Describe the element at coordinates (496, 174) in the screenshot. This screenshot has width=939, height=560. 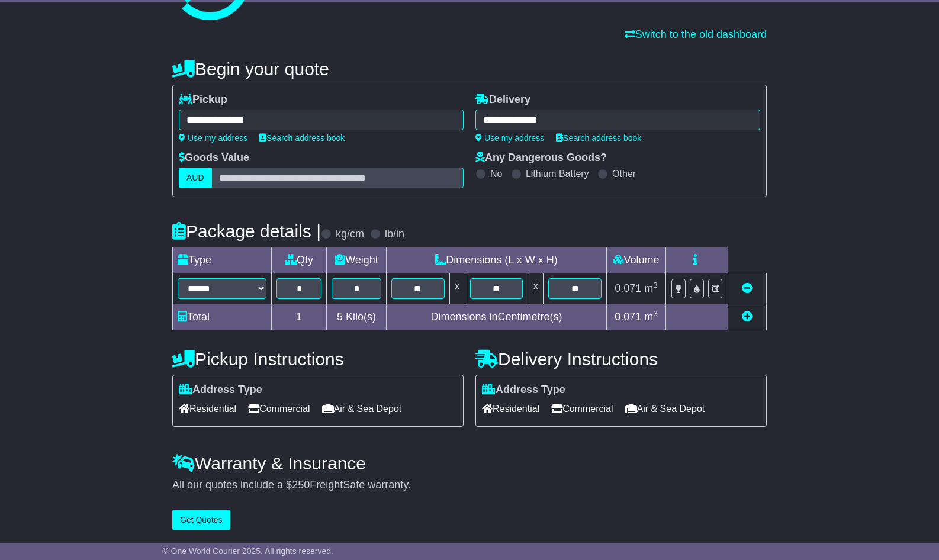
I see `label: No` at that location.